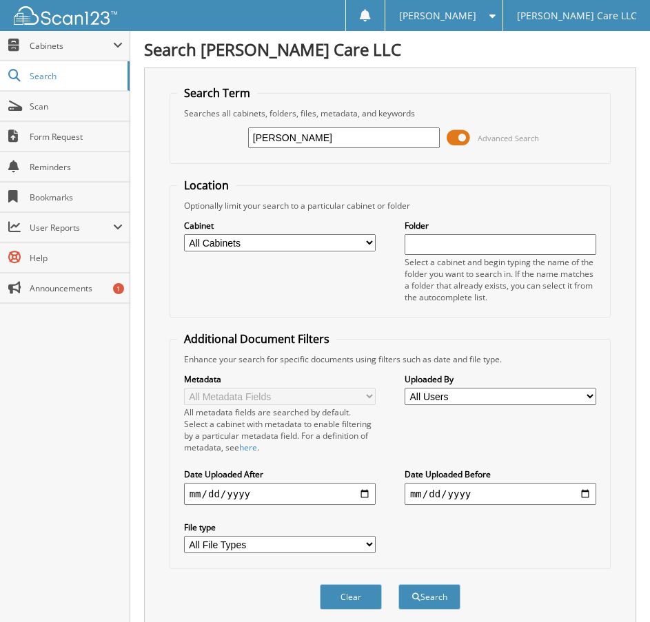 The height and width of the screenshot is (622, 650). I want to click on label: Metadata, so click(280, 379).